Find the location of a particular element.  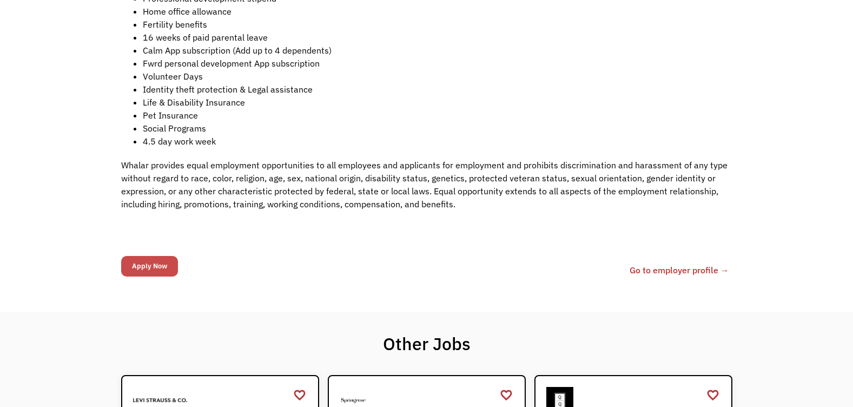

li: Social Programs is located at coordinates (438, 128).